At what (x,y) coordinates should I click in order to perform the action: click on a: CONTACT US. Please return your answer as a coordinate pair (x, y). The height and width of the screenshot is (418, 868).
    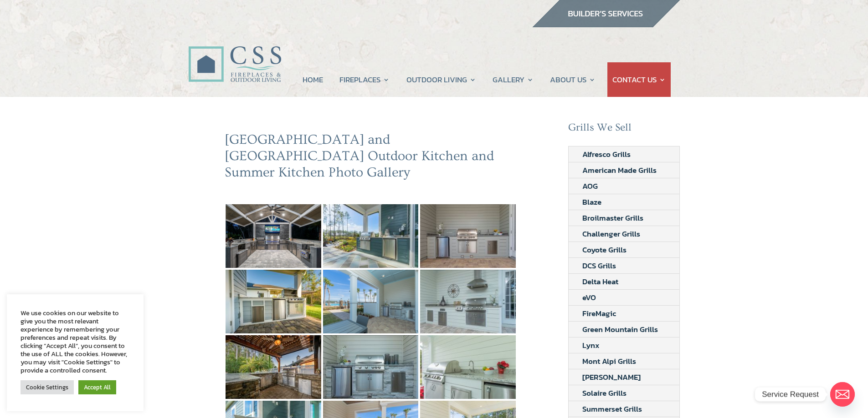
    Looking at the image, I should click on (638, 80).